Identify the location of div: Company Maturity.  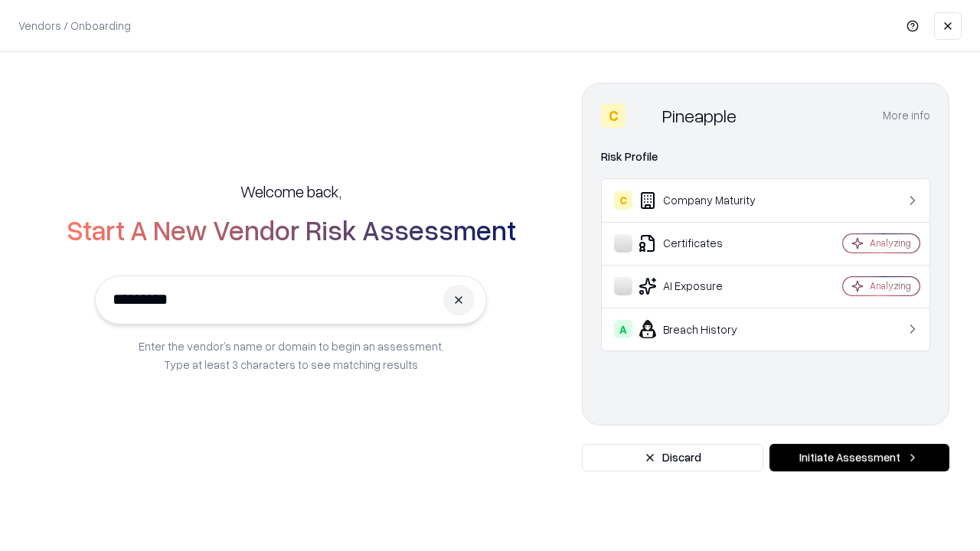
(705, 201).